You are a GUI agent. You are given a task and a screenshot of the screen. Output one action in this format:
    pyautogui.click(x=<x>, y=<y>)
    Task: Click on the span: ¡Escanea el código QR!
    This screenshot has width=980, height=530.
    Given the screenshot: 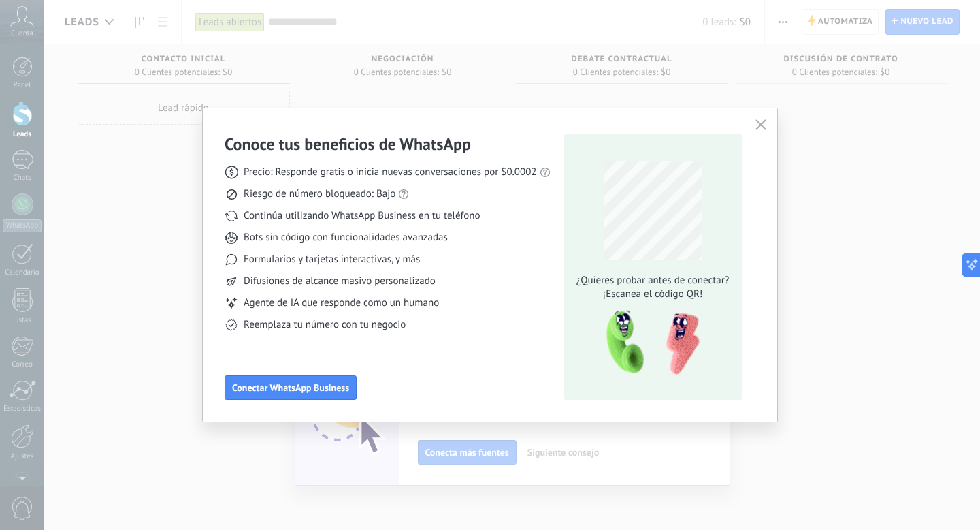 What is the action you would take?
    pyautogui.click(x=653, y=294)
    